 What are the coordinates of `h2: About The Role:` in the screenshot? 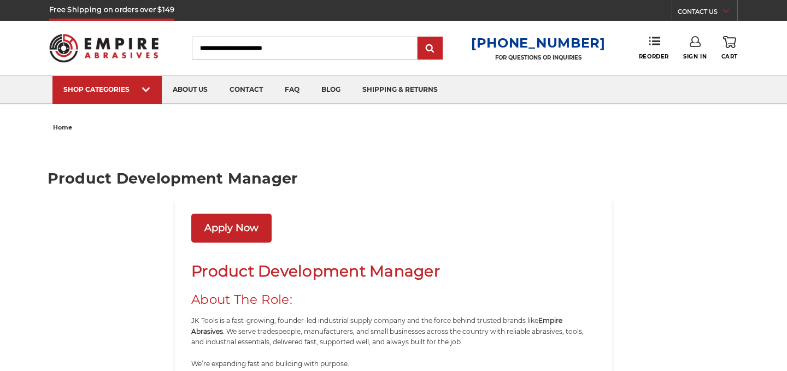 It's located at (394, 300).